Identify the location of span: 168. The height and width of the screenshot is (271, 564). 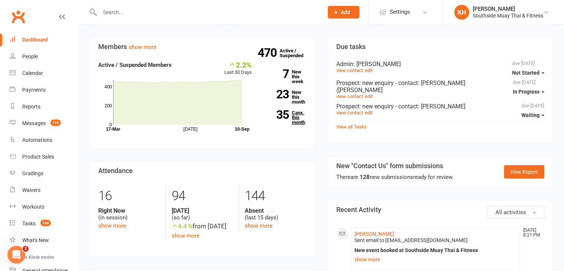
(46, 223).